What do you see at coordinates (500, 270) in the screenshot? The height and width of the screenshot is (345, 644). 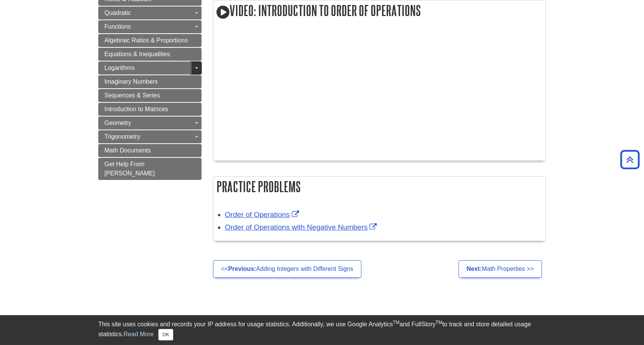 I see `a: Next:Math Properties >>` at bounding box center [500, 270].